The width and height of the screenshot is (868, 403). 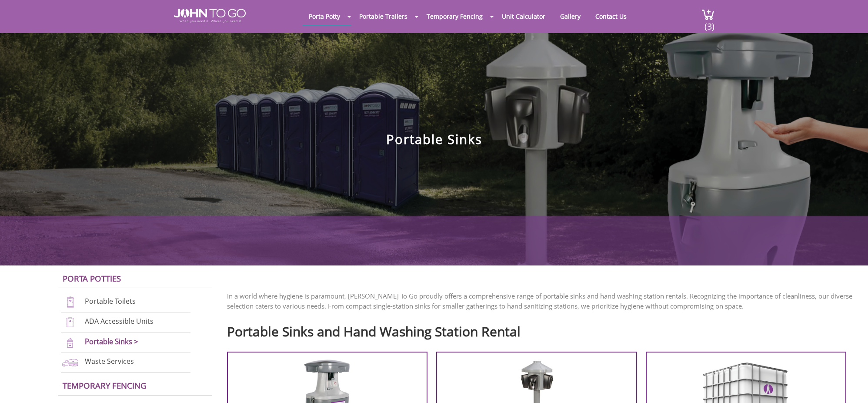 I want to click on a: Portable Sinks >, so click(x=111, y=341).